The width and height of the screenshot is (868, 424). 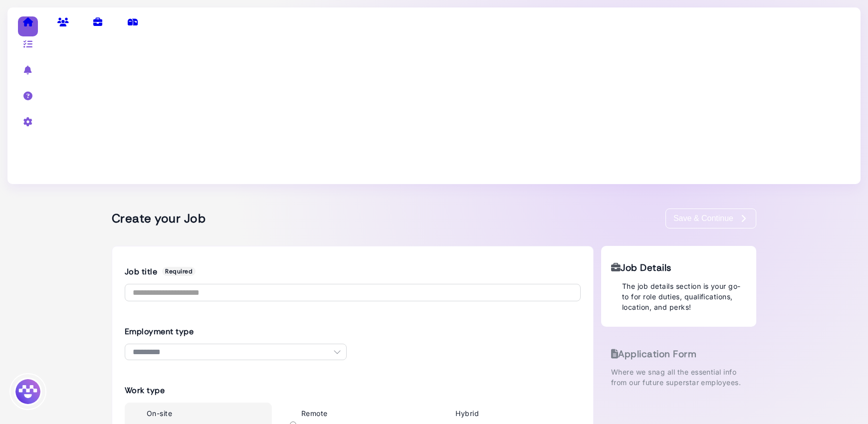 What do you see at coordinates (353, 272) in the screenshot?
I see `h3: Job title` at bounding box center [353, 272].